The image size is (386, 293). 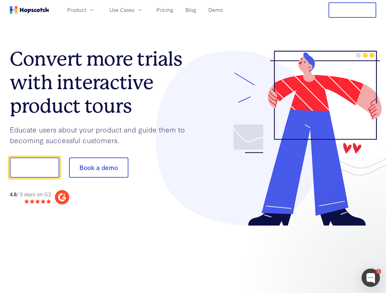 I want to click on a: Home, so click(x=29, y=10).